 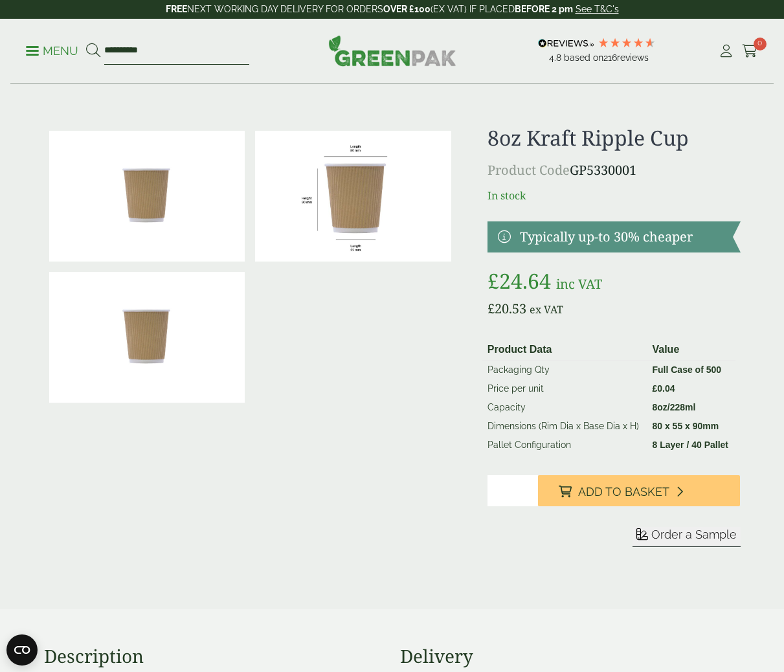 What do you see at coordinates (614, 170) in the screenshot?
I see `p: GP5330001` at bounding box center [614, 170].